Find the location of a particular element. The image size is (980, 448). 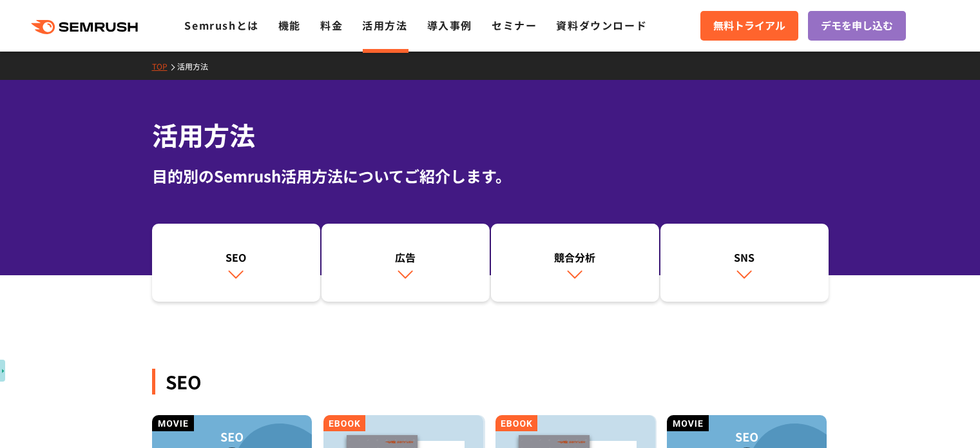

span: デモを申し込む is located at coordinates (857, 26).